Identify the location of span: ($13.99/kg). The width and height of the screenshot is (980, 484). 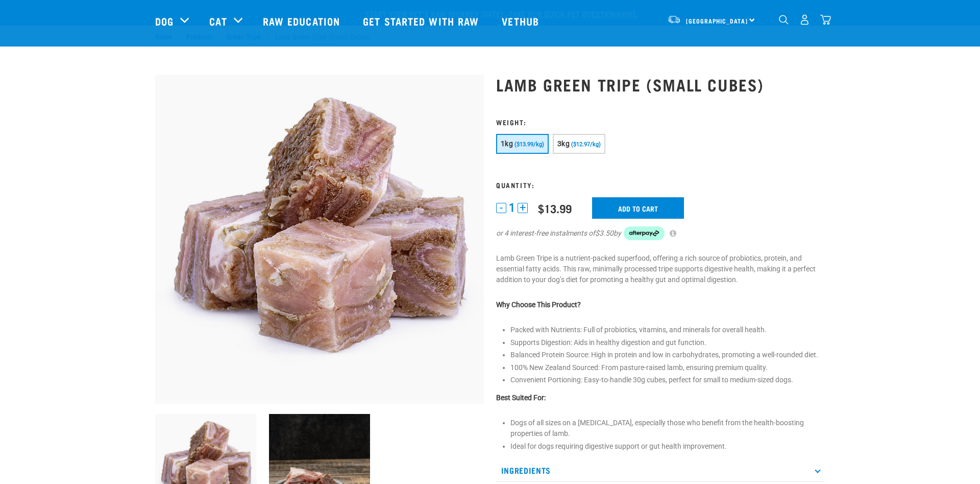
(529, 144).